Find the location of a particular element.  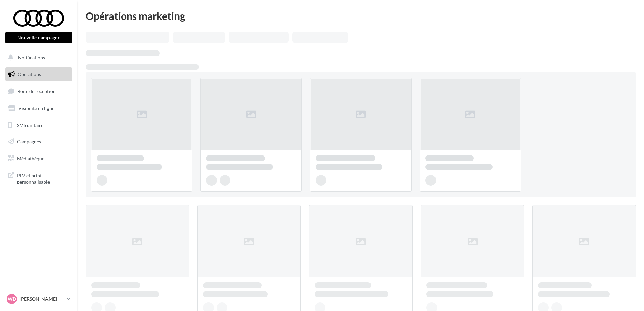

span: Médiathèque is located at coordinates (31, 158).